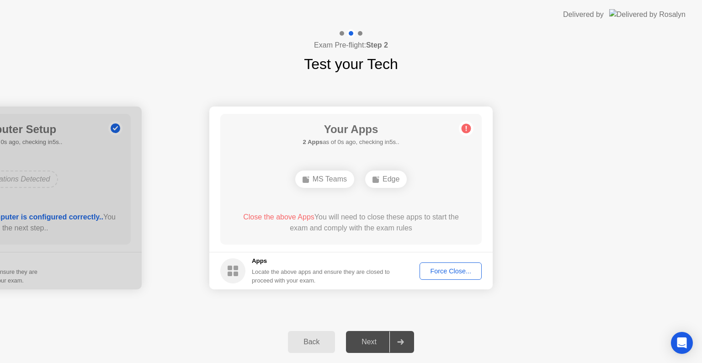 Image resolution: width=702 pixels, height=363 pixels. What do you see at coordinates (351, 45) in the screenshot?
I see `h4: Exam Pre-flight:` at bounding box center [351, 45].